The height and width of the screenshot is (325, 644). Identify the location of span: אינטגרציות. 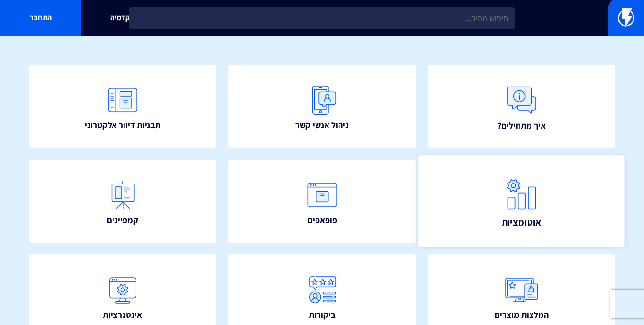
(122, 315).